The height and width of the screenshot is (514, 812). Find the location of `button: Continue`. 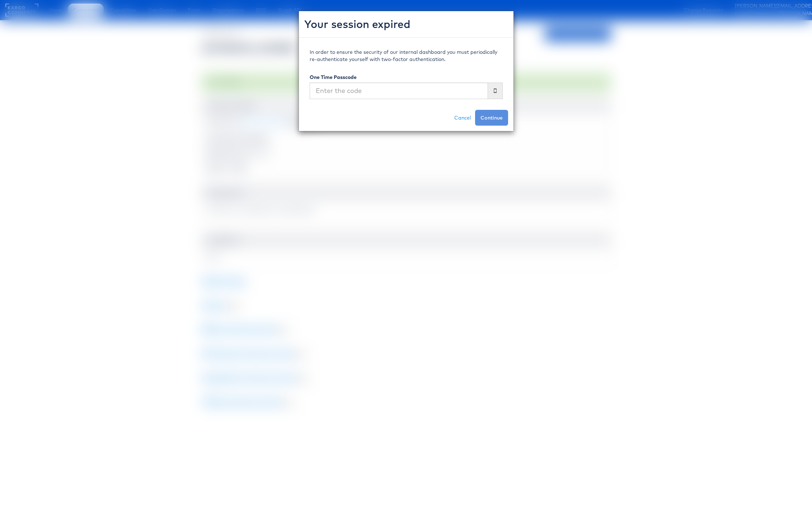

button: Continue is located at coordinates (491, 118).